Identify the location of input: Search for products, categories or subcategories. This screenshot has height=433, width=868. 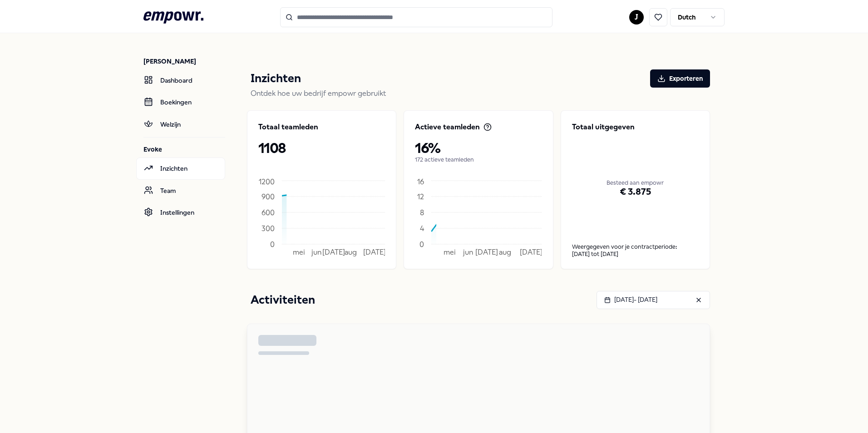
(417, 17).